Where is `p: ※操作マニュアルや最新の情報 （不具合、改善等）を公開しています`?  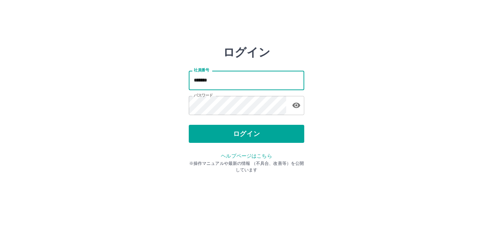
p: ※操作マニュアルや最新の情報 （不具合、改善等）を公開しています is located at coordinates (247, 167).